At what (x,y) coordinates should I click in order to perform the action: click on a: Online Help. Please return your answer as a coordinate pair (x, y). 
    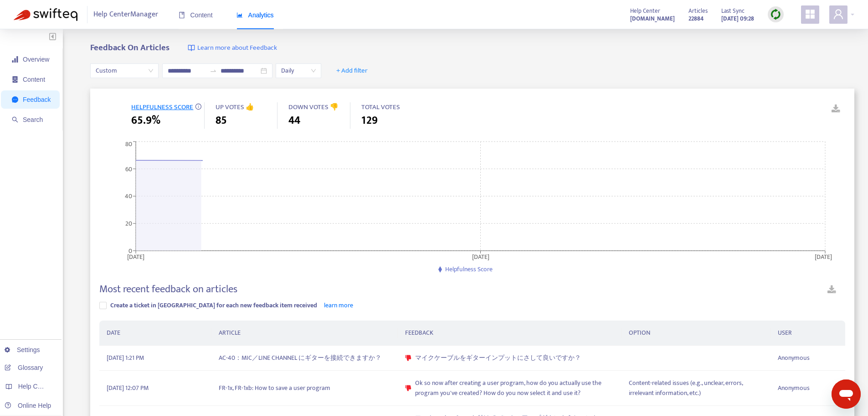
    Looking at the image, I should click on (28, 405).